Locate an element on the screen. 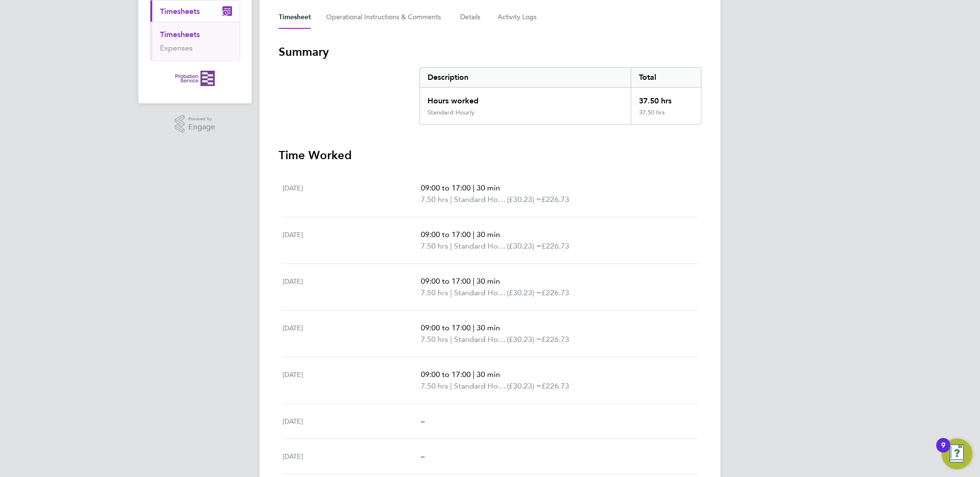 The height and width of the screenshot is (477, 980). section: Timesheet is located at coordinates (490, 259).